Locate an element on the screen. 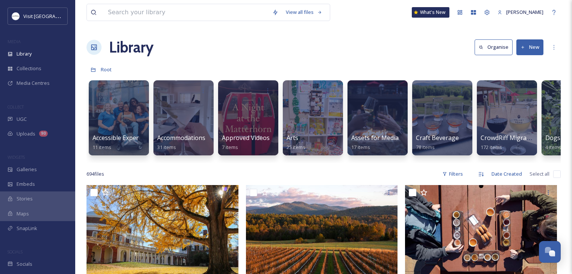  a: Dogs4 items is located at coordinates (553, 142).